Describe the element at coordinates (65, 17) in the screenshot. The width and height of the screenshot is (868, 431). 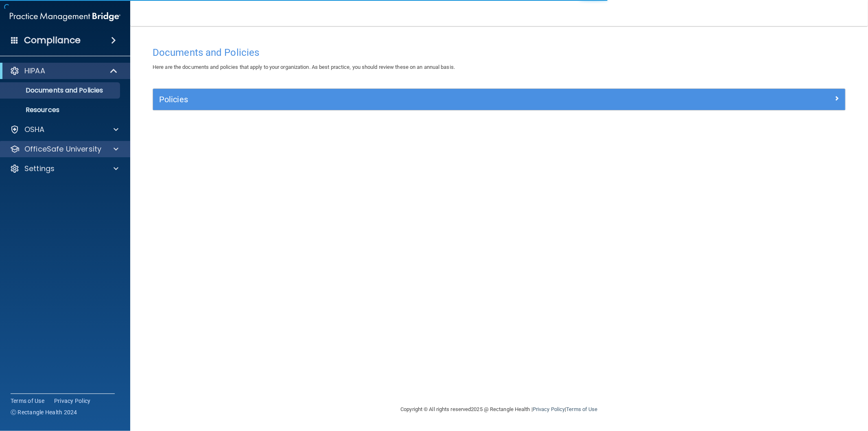
I see `img: PMB logo` at that location.